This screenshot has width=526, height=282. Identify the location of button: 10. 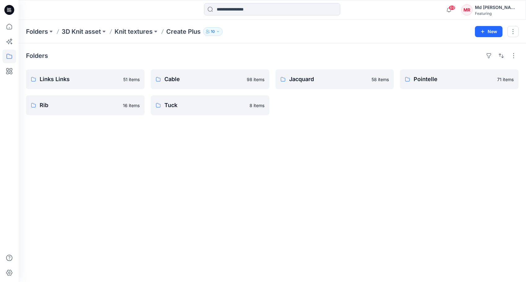
(213, 32).